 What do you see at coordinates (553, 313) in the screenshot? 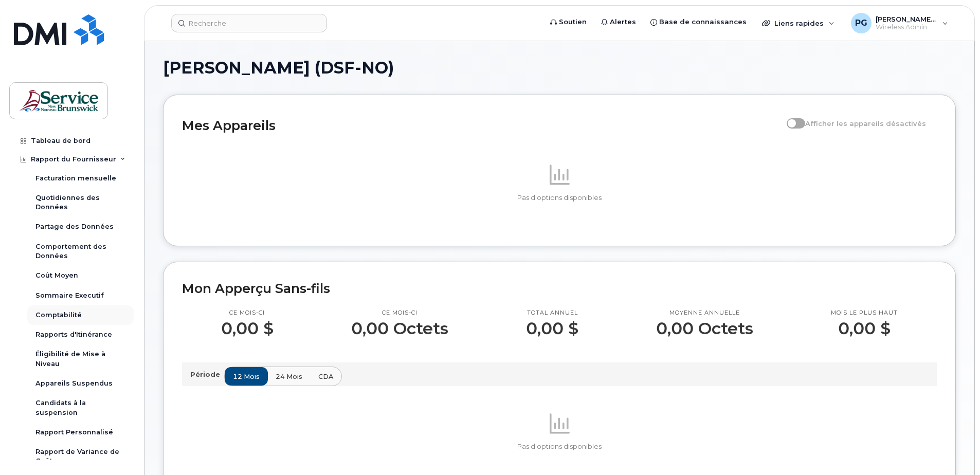
I see `p: Total annuel` at bounding box center [553, 313].